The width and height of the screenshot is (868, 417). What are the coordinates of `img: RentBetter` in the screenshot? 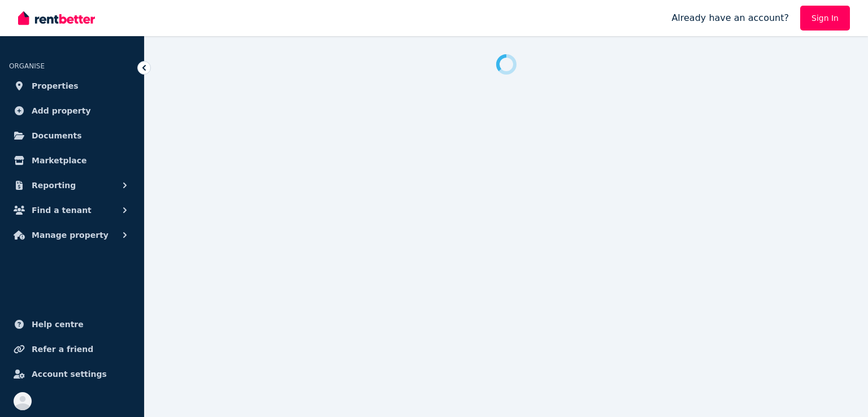 It's located at (57, 18).